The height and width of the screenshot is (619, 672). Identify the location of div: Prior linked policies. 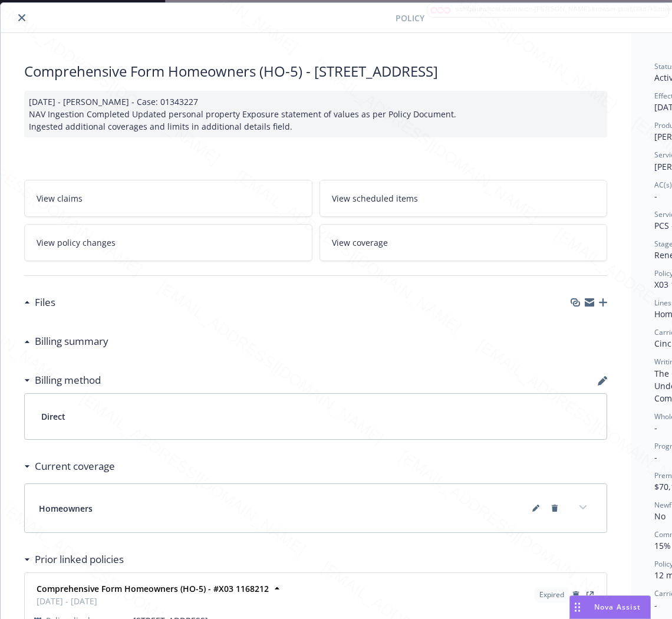
(74, 559).